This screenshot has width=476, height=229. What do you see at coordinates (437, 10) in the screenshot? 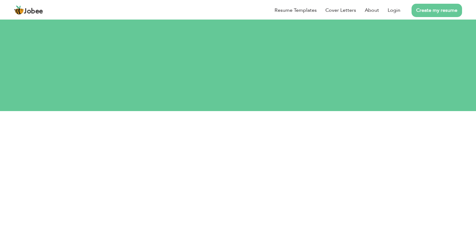
I see `a: Create my resume` at bounding box center [437, 10].